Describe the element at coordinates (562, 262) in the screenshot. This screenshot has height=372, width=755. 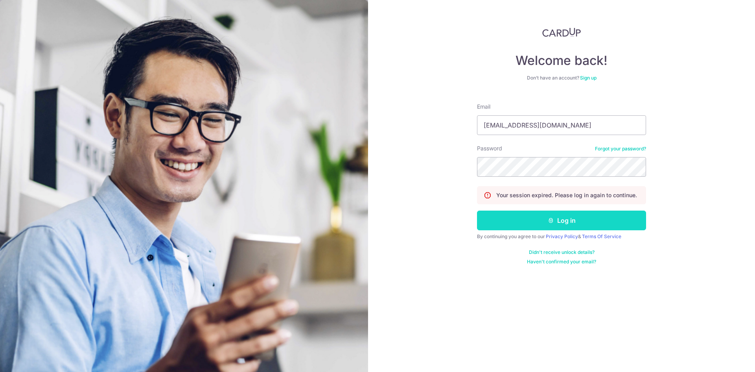
I see `a: Haven't confirmed your email?` at that location.